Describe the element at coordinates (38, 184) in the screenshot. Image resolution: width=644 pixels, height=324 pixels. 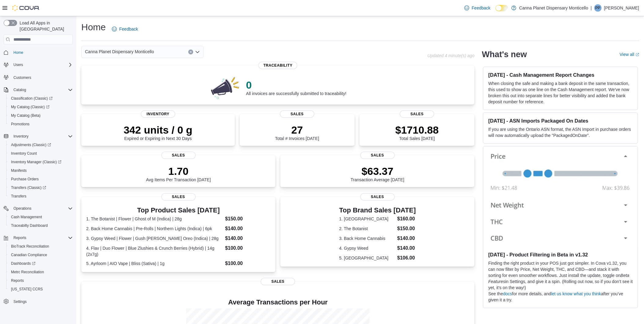
I see `nav: Complex example` at that location.